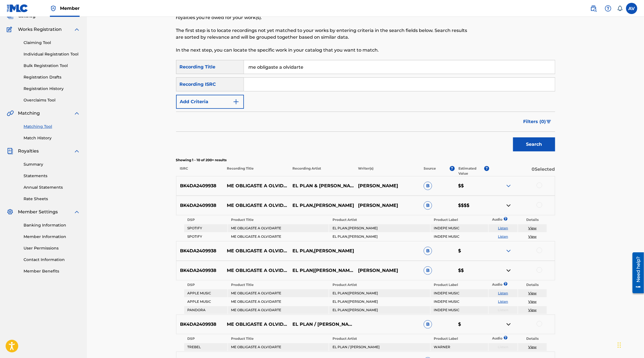  I want to click on p: Listen, so click(503, 310).